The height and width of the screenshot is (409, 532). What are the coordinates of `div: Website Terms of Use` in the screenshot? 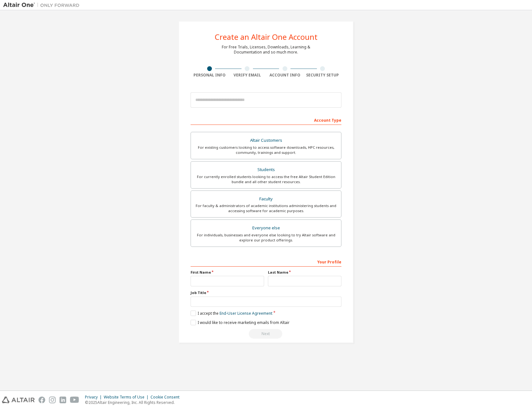 It's located at (127, 397).